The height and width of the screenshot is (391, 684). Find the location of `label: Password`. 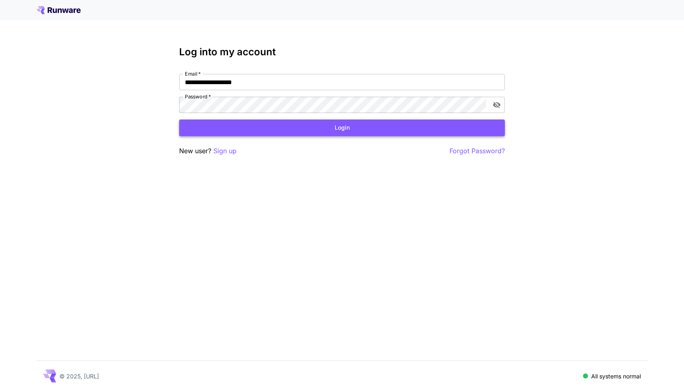

label: Password is located at coordinates (198, 96).